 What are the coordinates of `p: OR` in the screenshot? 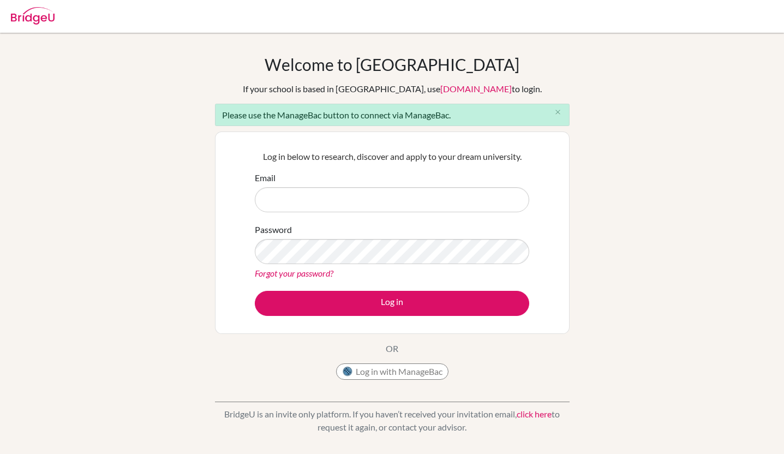 It's located at (392, 349).